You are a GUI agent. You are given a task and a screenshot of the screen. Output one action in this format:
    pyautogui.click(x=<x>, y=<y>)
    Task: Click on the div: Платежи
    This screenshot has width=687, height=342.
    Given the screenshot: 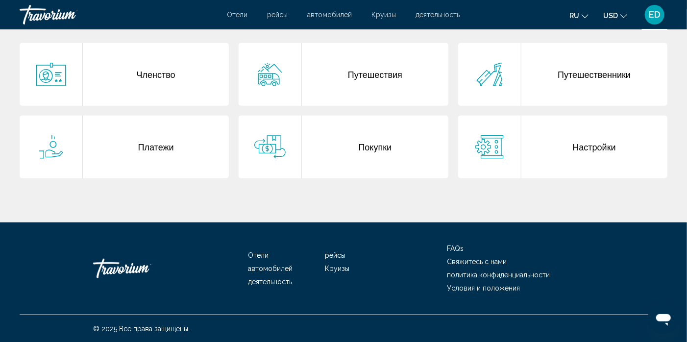 What is the action you would take?
    pyautogui.click(x=156, y=147)
    